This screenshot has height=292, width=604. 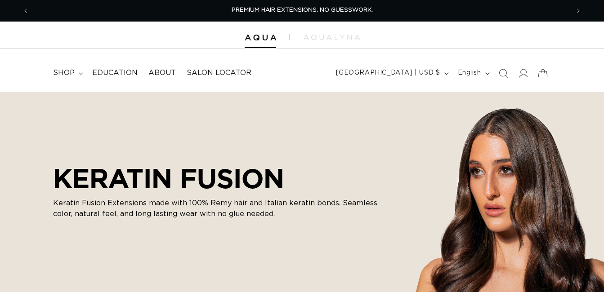 I want to click on span: English, so click(x=469, y=73).